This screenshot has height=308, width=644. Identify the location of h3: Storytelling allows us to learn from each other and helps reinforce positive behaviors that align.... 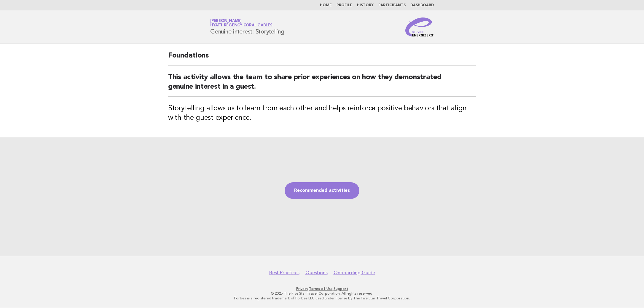
(322, 113).